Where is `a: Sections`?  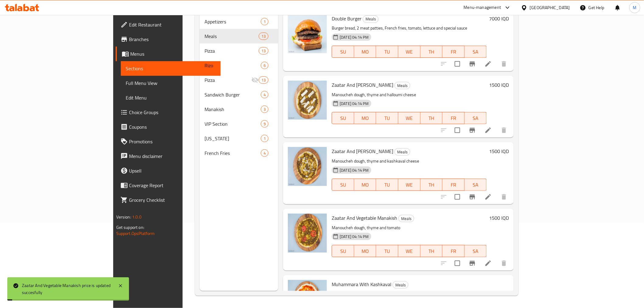 a: Sections is located at coordinates (171, 69).